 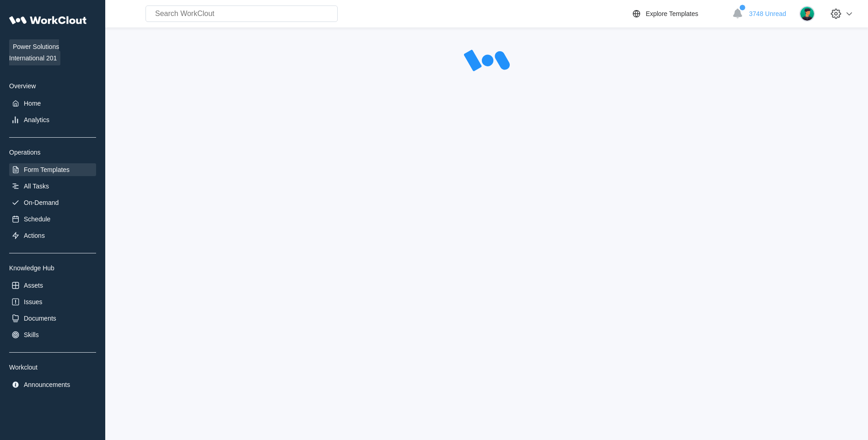 What do you see at coordinates (53, 235) in the screenshot?
I see `a: Actions` at bounding box center [53, 235].